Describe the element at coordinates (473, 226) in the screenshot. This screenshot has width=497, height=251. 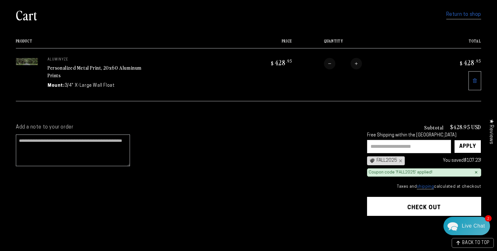
I see `div: Contact Us Directly` at that location.